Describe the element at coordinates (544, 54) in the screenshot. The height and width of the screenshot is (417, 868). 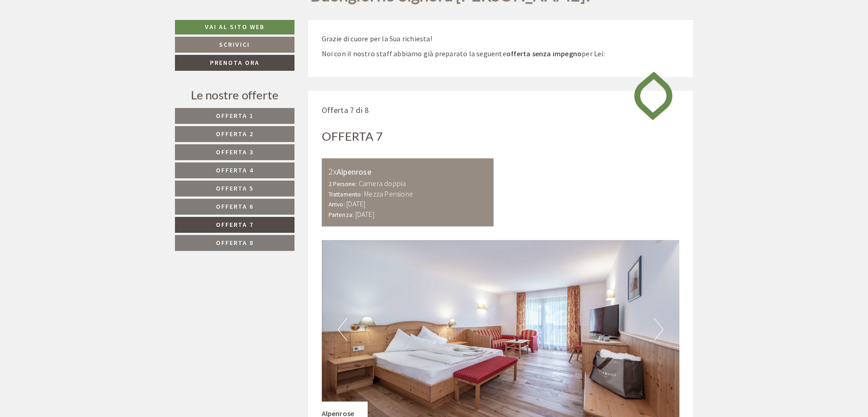
I see `strong: offerta senza impegno` at that location.